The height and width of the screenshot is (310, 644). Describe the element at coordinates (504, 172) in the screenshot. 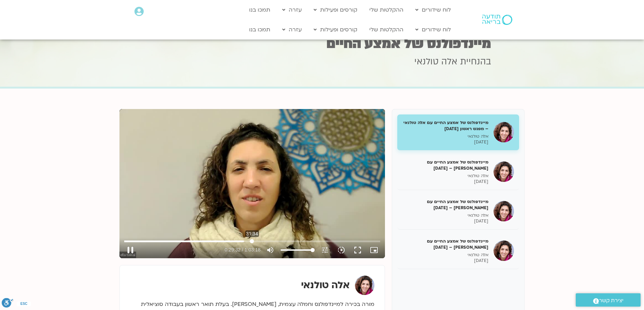

I see `img: מיינדפולנס של אמצע החיים עם אלה טולנאי – 17/03/25` at that location.